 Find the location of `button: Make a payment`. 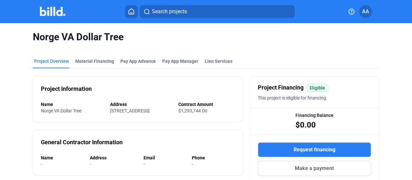

button: Make a payment is located at coordinates (314, 168).